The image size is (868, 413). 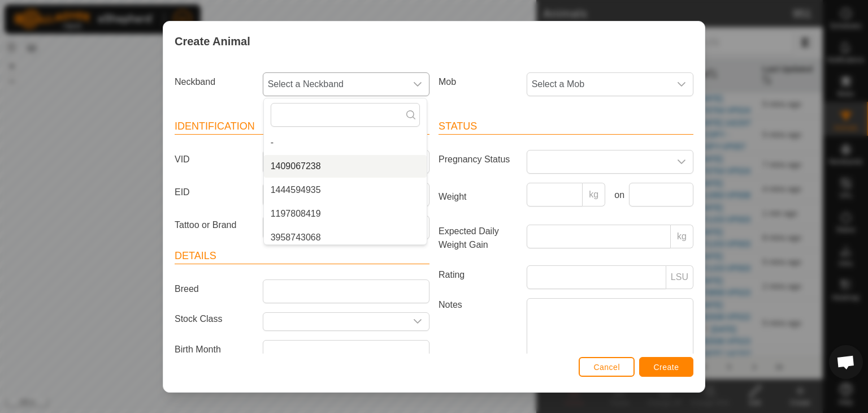 What do you see at coordinates (295, 190) in the screenshot?
I see `span: 1444594935` at bounding box center [295, 190].